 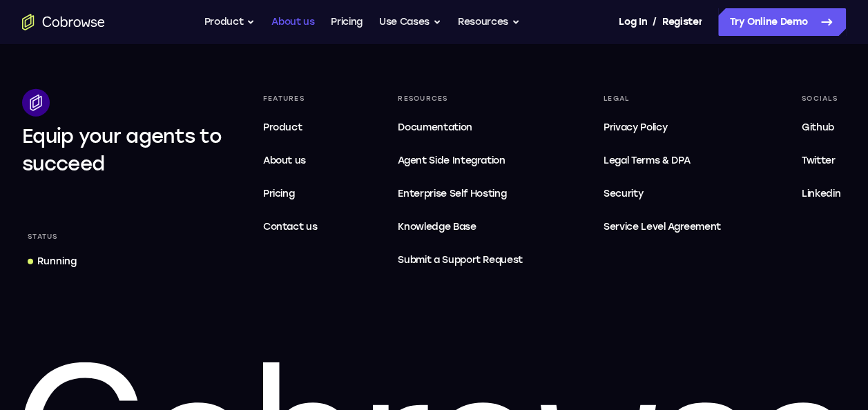 I want to click on div: Resources, so click(x=460, y=98).